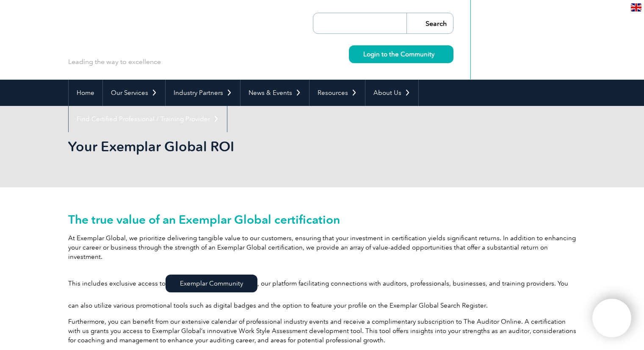  I want to click on p: At Exemplar Global, we prioritize delivering tangible value to our customers, ensuring that your ..., so click(322, 247).